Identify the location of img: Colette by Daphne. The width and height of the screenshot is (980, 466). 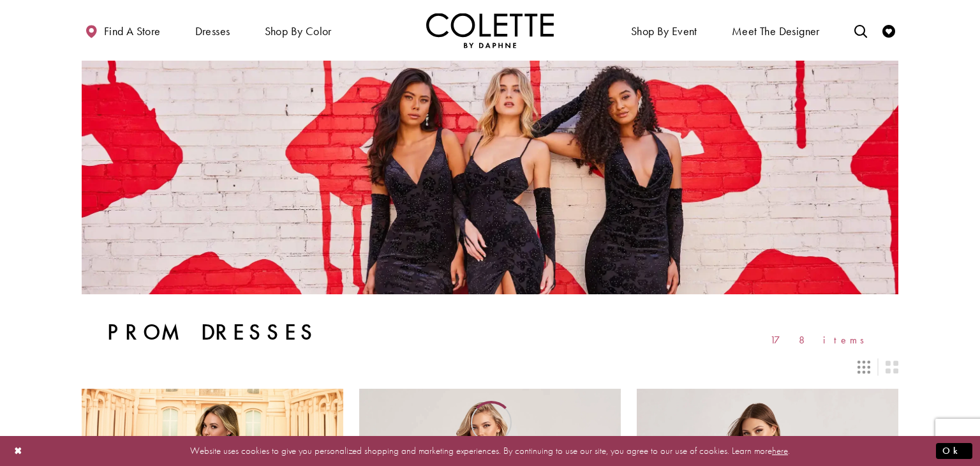
(490, 30).